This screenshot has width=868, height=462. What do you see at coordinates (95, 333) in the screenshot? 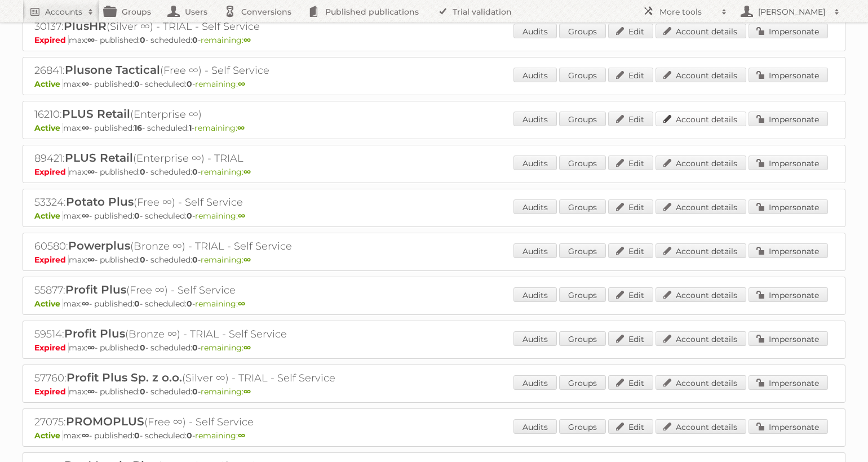
I see `span: Profit Plus` at bounding box center [95, 333].